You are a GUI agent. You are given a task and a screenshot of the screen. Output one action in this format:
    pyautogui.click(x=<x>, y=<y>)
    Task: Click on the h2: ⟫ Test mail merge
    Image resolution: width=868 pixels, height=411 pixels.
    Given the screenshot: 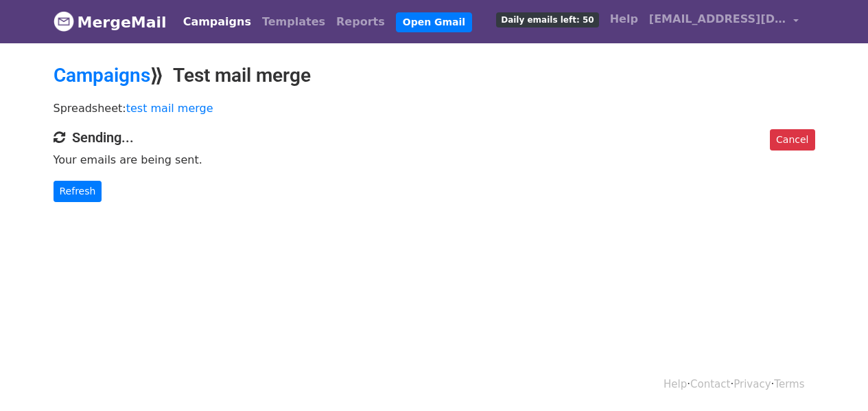 What is the action you would take?
    pyautogui.click(x=434, y=76)
    